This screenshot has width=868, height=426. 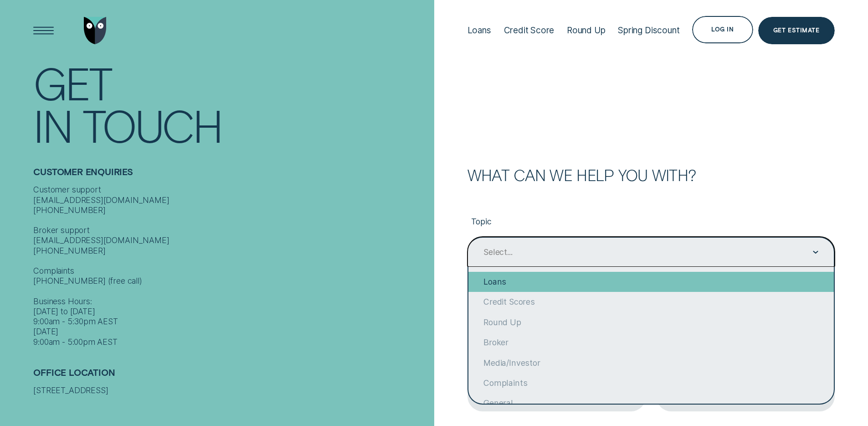 What do you see at coordinates (529, 30) in the screenshot?
I see `div: Credit Score` at bounding box center [529, 30].